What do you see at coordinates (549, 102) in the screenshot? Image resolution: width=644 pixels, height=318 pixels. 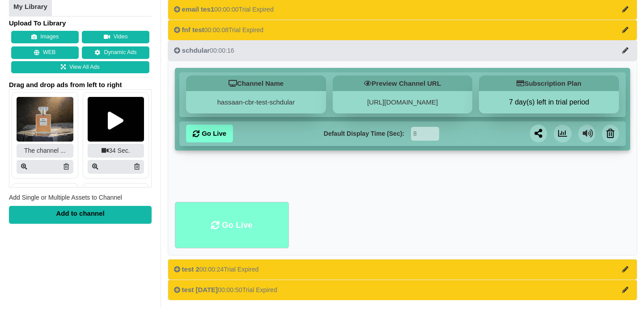 I see `button: 7 day(s) left in trial period` at bounding box center [549, 102].